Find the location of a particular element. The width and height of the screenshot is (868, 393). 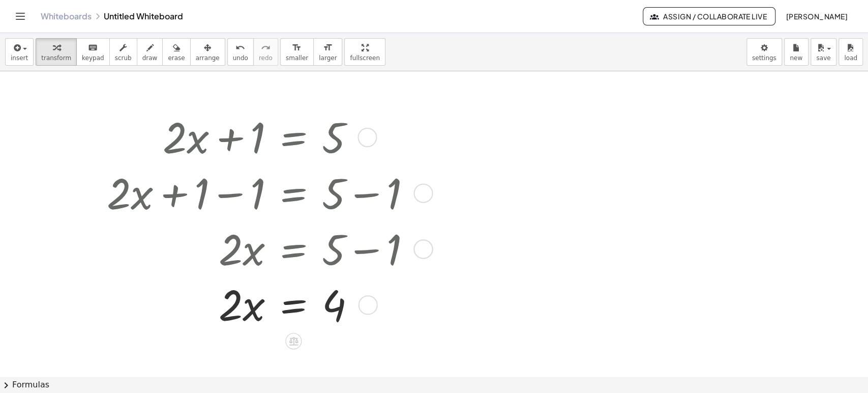

button: new is located at coordinates (796, 52).